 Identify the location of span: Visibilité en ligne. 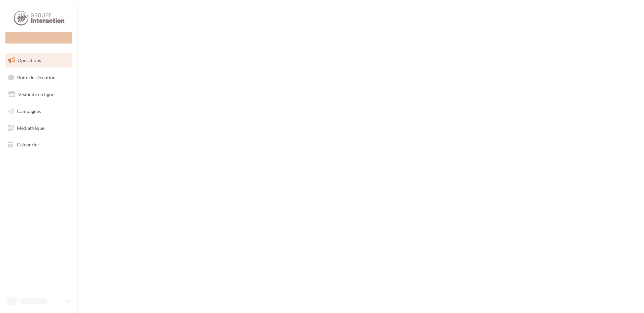
(36, 94).